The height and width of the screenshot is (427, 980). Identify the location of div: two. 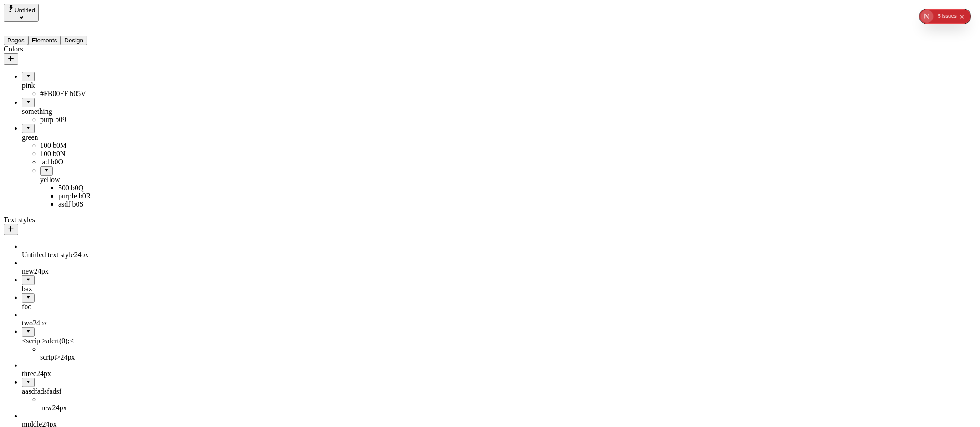
(68, 323).